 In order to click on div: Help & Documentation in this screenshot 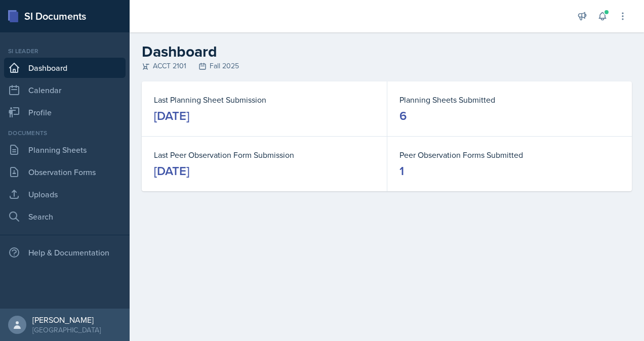, I will do `click(65, 252)`.